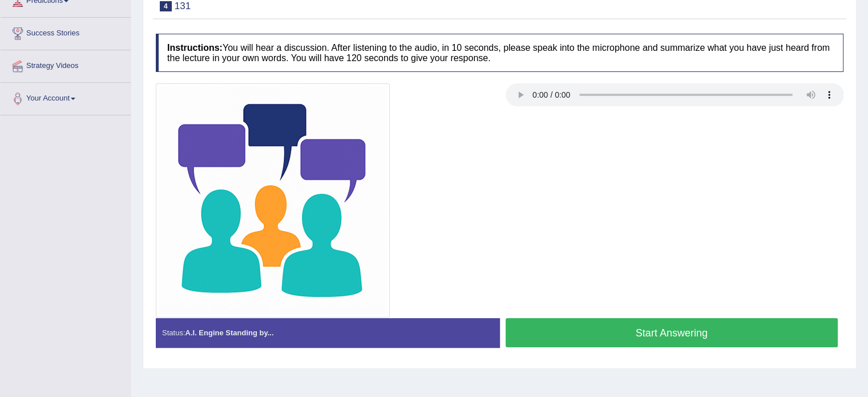 This screenshot has height=397, width=868. Describe the element at coordinates (327, 332) in the screenshot. I see `div: Status:` at that location.